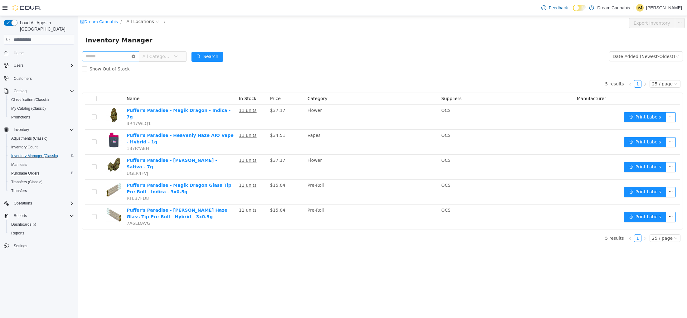 Image resolution: width=687 pixels, height=318 pixels. I want to click on button: Manifests, so click(42, 165).